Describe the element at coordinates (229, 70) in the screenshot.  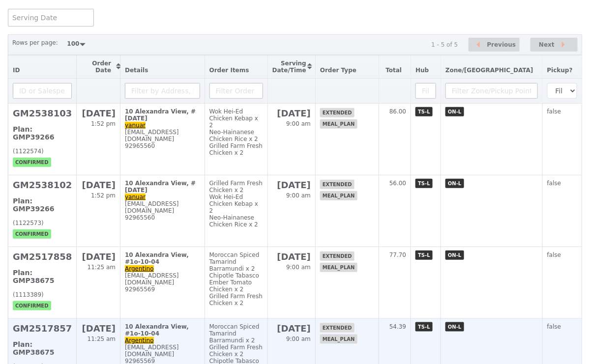
I see `span: Order Items` at that location.